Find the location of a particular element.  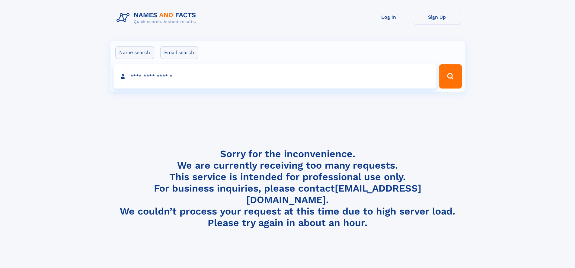

a: Log In is located at coordinates (389, 17).